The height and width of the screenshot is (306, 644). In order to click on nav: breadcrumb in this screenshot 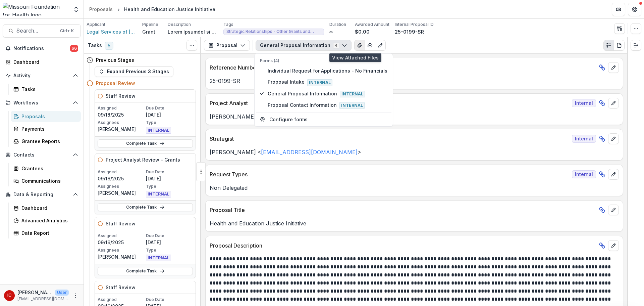, I will do `click(152, 9)`.